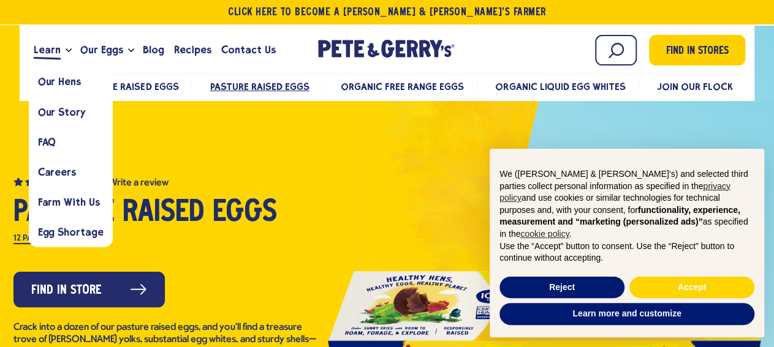  Describe the element at coordinates (102, 50) in the screenshot. I see `span: Our Eggs` at that location.